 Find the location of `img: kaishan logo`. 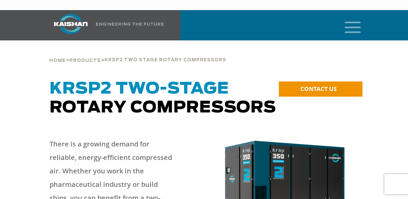

img: kaishan logo is located at coordinates (71, 24).